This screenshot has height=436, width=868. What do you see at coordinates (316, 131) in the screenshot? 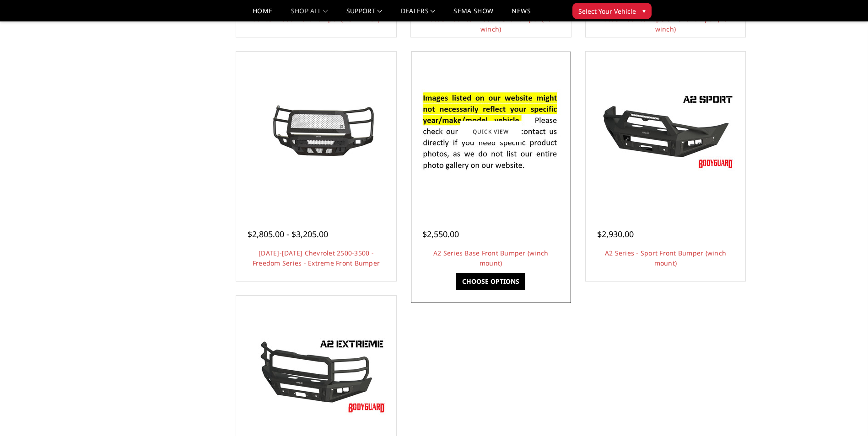
I see `a: 2020-2023 Chevrolet 2500-3500 - Freedom Series - Extreme Front Bumper 2020-2023 Chevrolet 2500-35...` at bounding box center [316, 131].